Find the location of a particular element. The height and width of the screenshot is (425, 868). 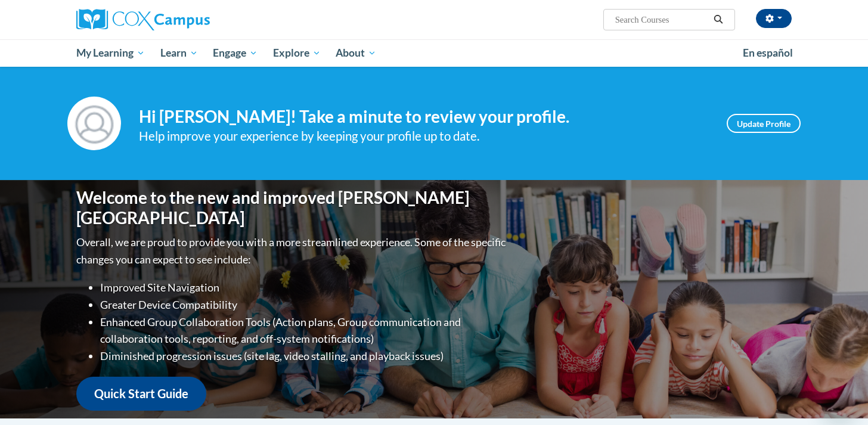

li: Greater Device Compatibility is located at coordinates (304, 305).